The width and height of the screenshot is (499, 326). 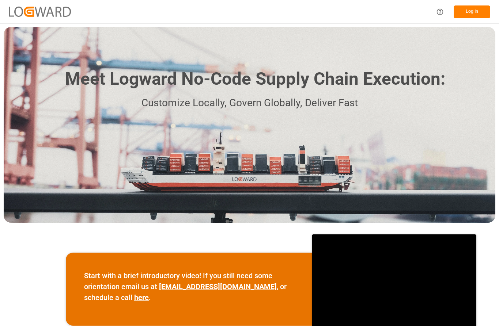 I want to click on button: Log In, so click(x=472, y=12).